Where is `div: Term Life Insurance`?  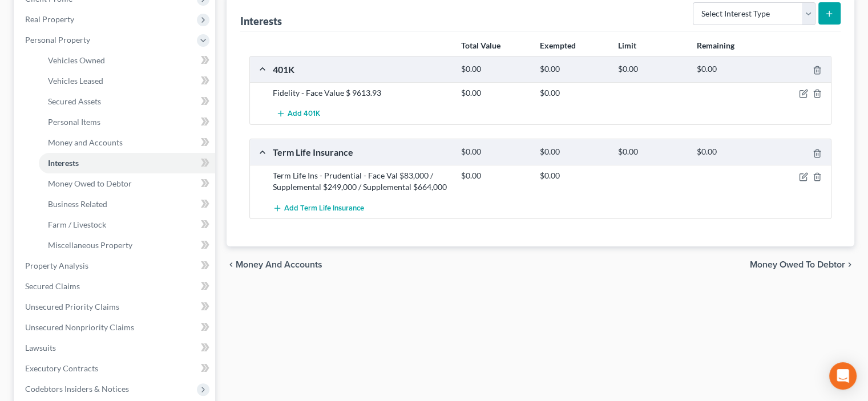
div: Term Life Insurance is located at coordinates (361, 152).